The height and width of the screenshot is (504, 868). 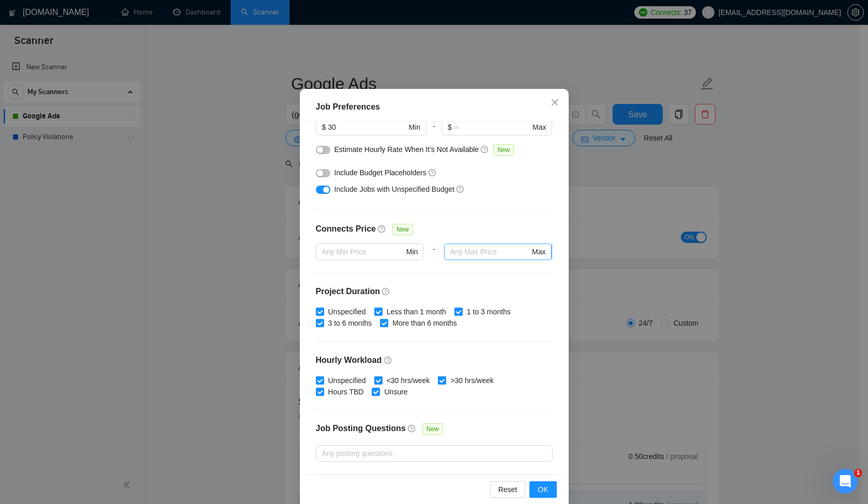 What do you see at coordinates (346, 229) in the screenshot?
I see `h4: Connects Price` at bounding box center [346, 229].